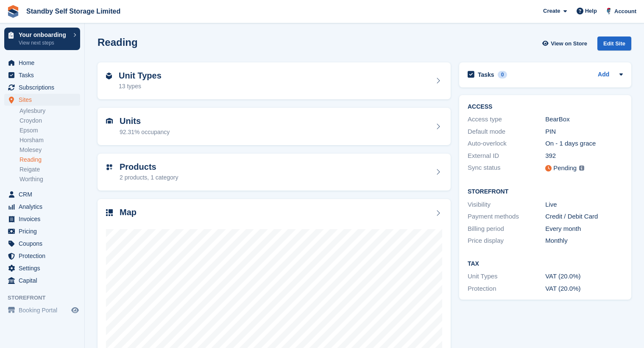  What do you see at coordinates (44, 219) in the screenshot?
I see `span: Invoices` at bounding box center [44, 219].